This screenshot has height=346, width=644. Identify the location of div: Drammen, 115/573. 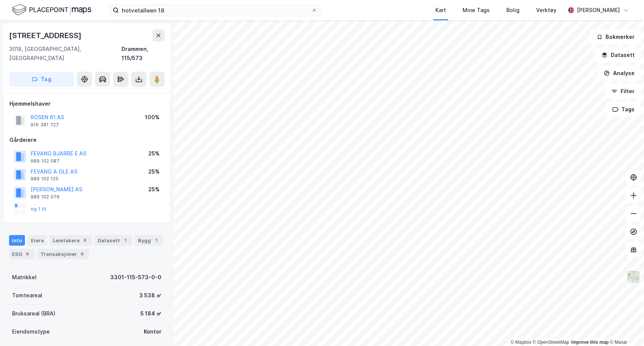
(143, 54).